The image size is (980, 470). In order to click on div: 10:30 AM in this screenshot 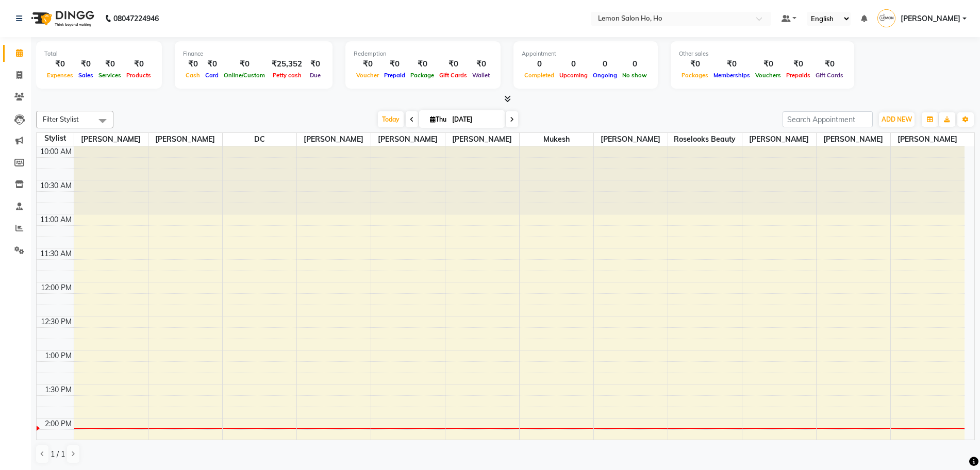, I will do `click(55, 186)`.